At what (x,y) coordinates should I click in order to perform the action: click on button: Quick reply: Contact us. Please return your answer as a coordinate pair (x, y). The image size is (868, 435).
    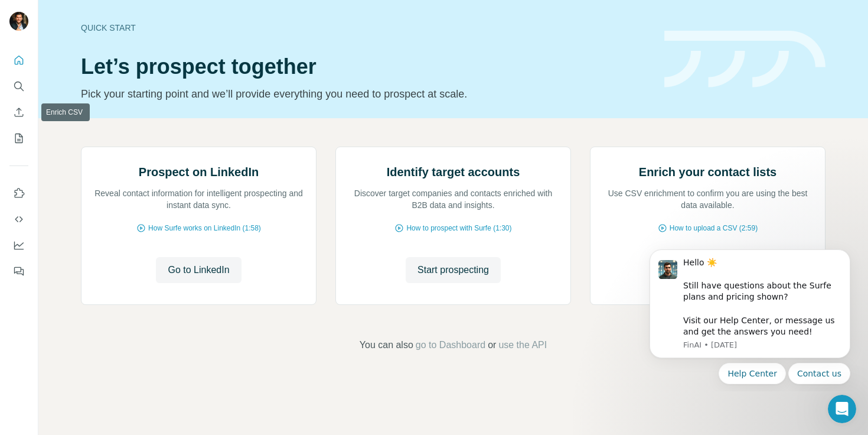
    Looking at the image, I should click on (187, 135).